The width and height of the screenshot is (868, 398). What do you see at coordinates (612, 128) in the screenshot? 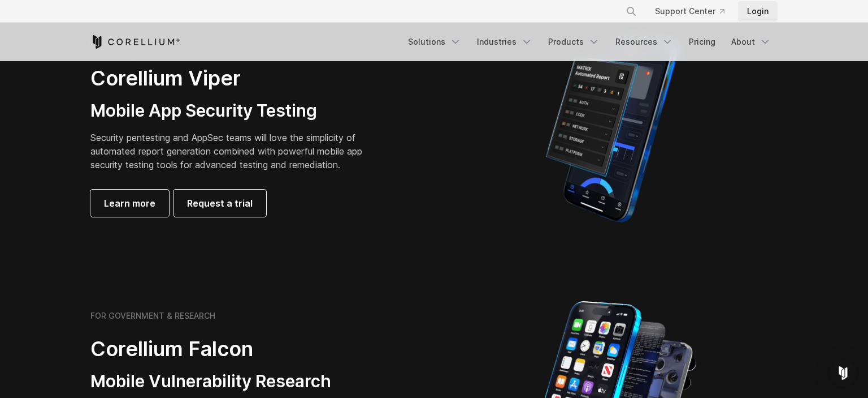
I see `img: Corellium MATRIX automated report on iPhone showing app vulnerability test results across securit...` at bounding box center [612, 128].